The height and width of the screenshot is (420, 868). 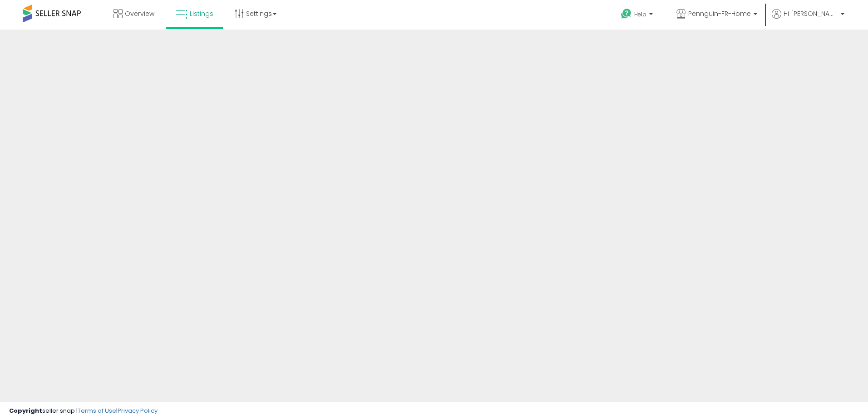 I want to click on span: Listings, so click(x=201, y=14).